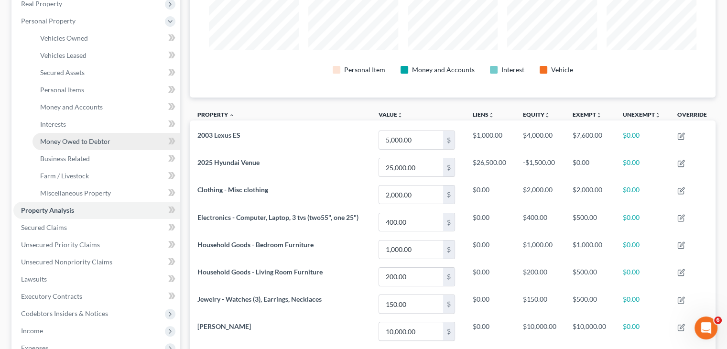  Describe the element at coordinates (539, 222) in the screenshot. I see `td: $400.00` at that location.